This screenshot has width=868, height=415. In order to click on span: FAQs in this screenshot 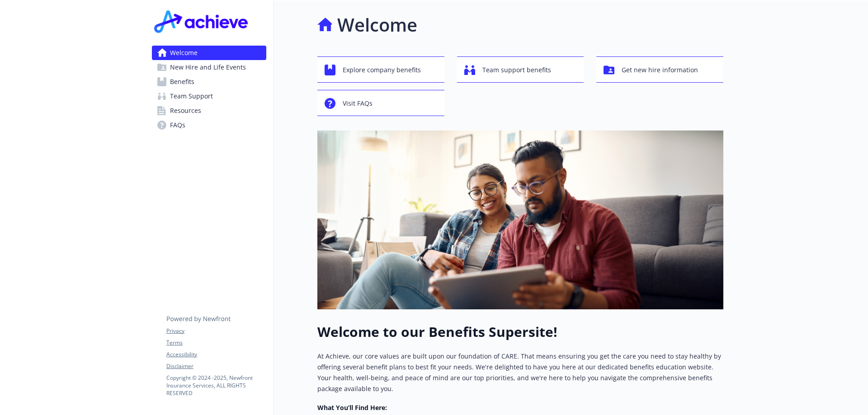, I will do `click(177, 125)`.